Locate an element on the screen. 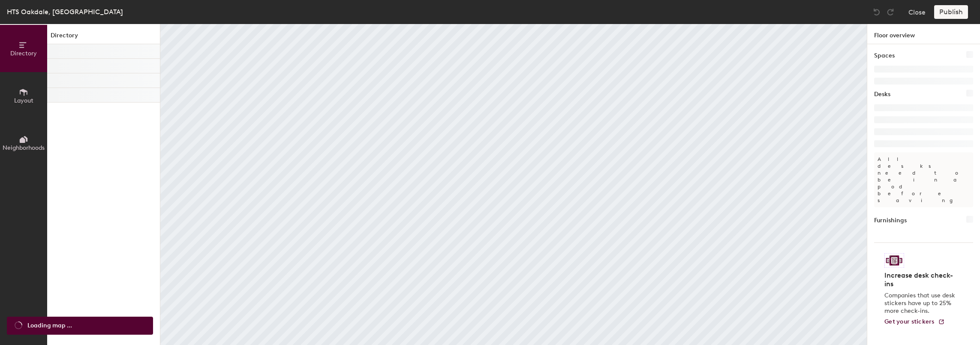  h1: Spaces is located at coordinates (884, 56).